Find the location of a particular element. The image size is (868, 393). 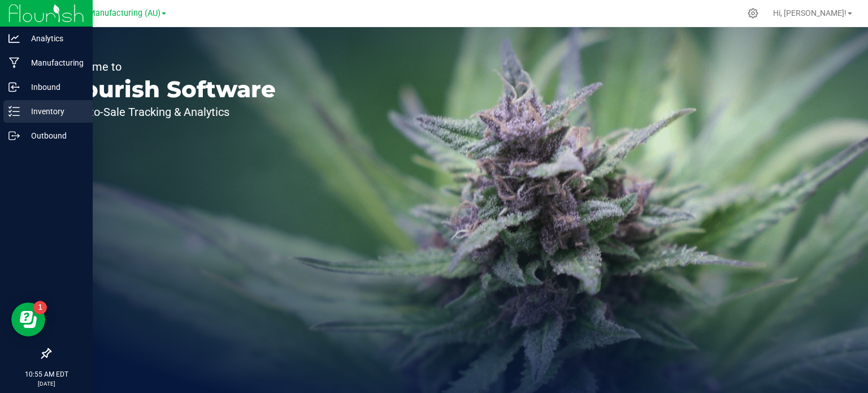

p: Inbound is located at coordinates (53, 87).